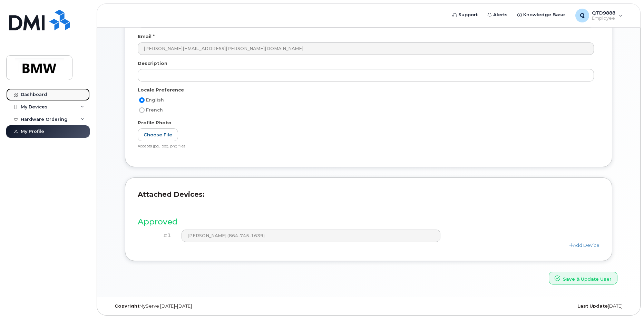 The width and height of the screenshot is (644, 319). I want to click on label: Choose File, so click(158, 135).